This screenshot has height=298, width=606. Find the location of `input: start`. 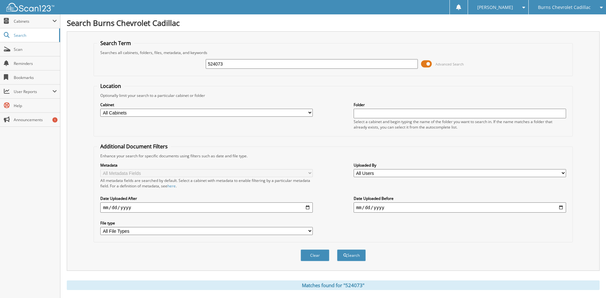

input: start is located at coordinates (206, 207).